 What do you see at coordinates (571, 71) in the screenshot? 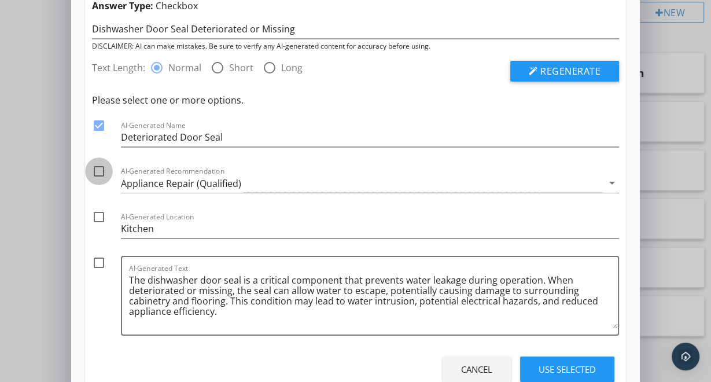
I see `span: Regenerate` at bounding box center [571, 71].